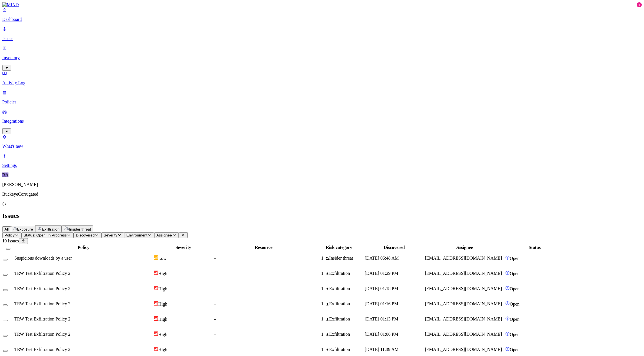  I want to click on span: Severity, so click(110, 235).